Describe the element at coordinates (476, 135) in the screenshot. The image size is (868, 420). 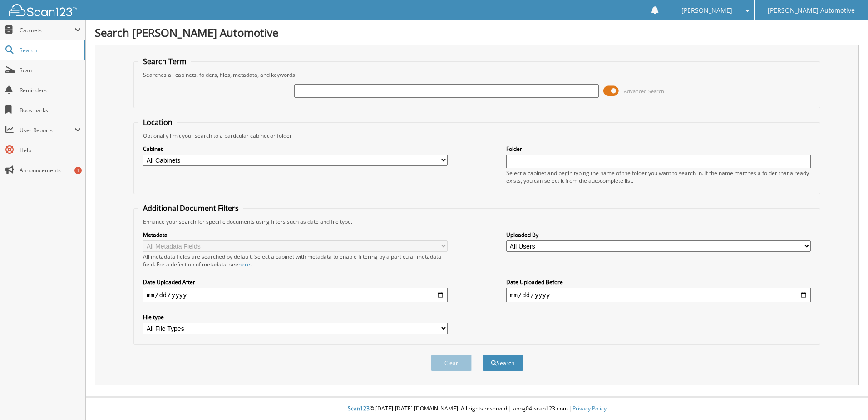
I see `div: Optionally limit your search to a particular cabinet or folder` at that location.